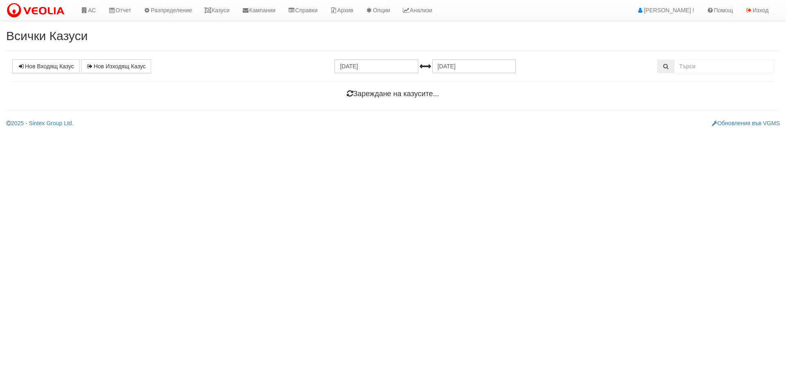 This screenshot has height=390, width=786. What do you see at coordinates (746, 123) in the screenshot?
I see `a: Обновления във VGMS` at bounding box center [746, 123].